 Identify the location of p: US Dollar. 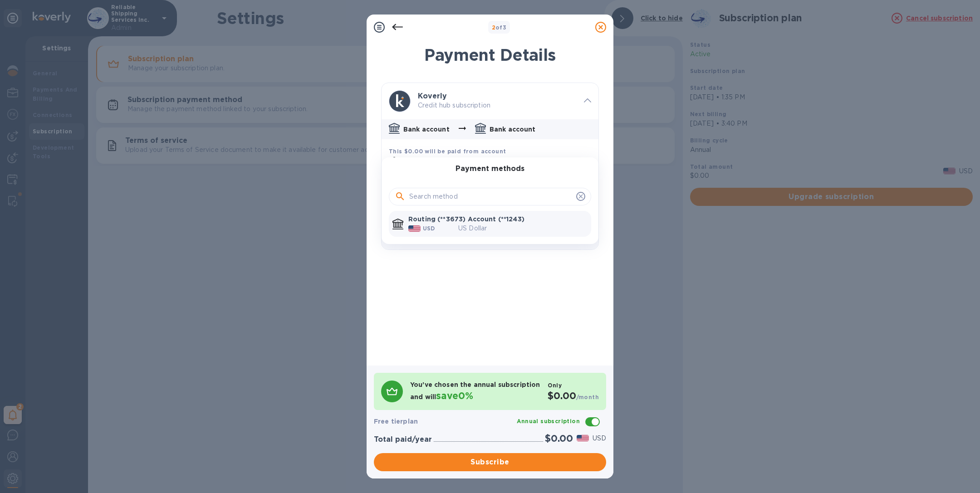
(472, 229).